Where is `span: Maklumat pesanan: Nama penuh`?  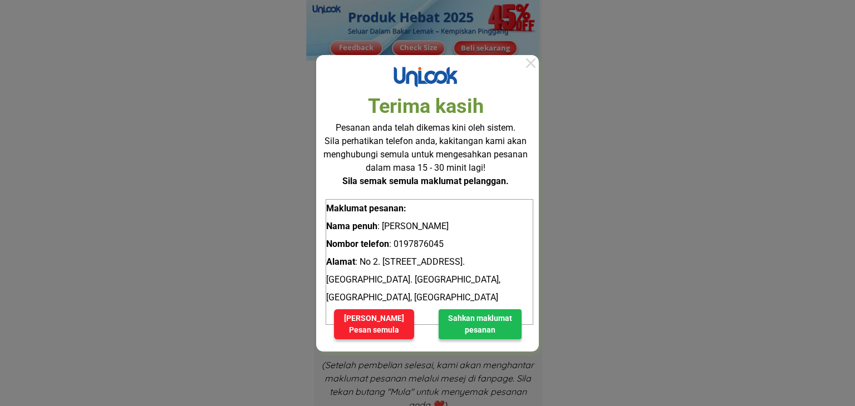
span: Maklumat pesanan: Nama penuh is located at coordinates (366, 217).